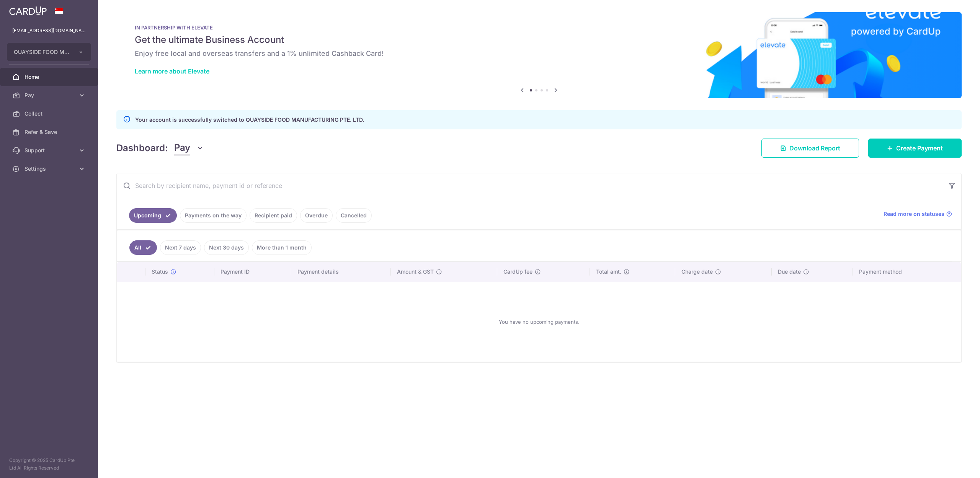  I want to click on p: Your account is successfully switched to QUAYSIDE FOOD MANUFACTURING PTE. LTD., so click(250, 120).